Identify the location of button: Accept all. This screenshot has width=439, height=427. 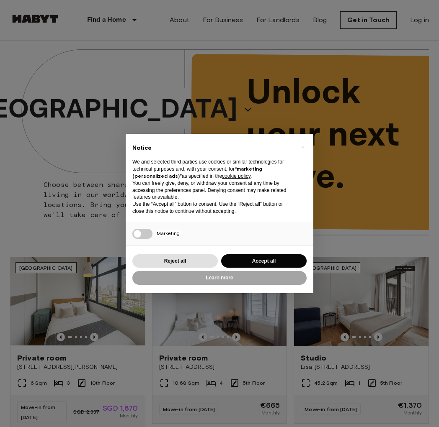
(264, 261).